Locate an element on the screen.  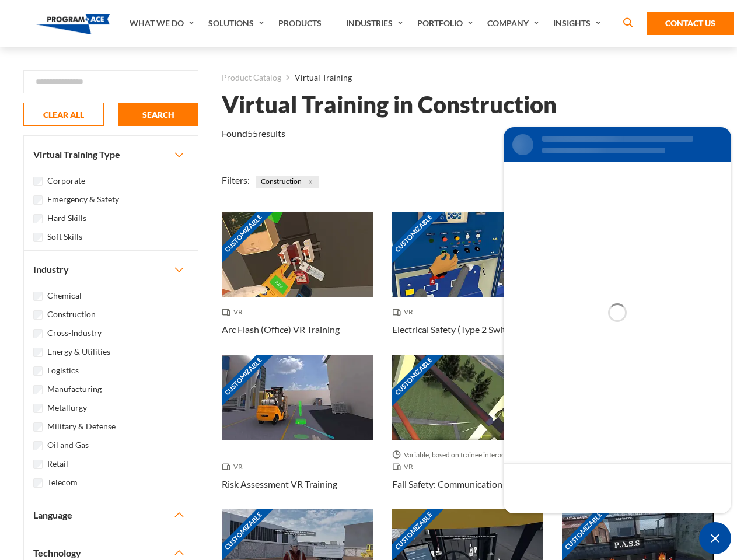
span: Variable, based on trainee interaction with each section. is located at coordinates (468, 455).